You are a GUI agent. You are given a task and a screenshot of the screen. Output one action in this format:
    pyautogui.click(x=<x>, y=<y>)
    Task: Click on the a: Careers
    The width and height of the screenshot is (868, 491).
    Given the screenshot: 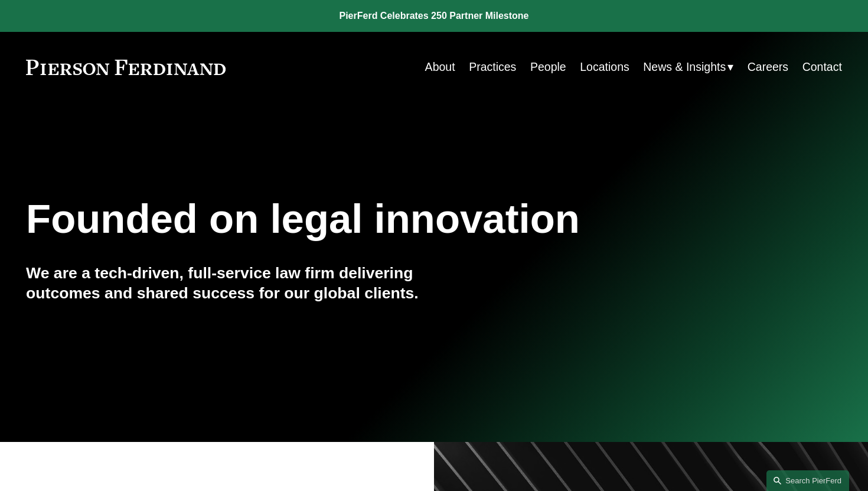 What is the action you would take?
    pyautogui.click(x=768, y=67)
    